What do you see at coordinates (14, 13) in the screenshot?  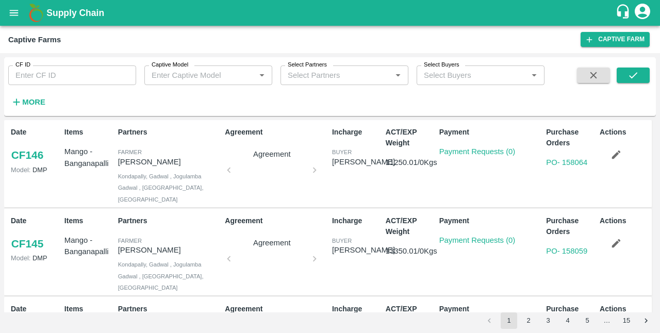 I see `button: open drawer` at bounding box center [14, 13].